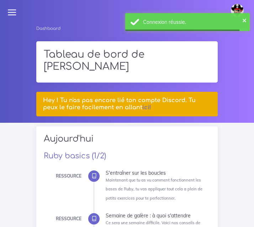  I want to click on a: Dashboard, so click(48, 28).